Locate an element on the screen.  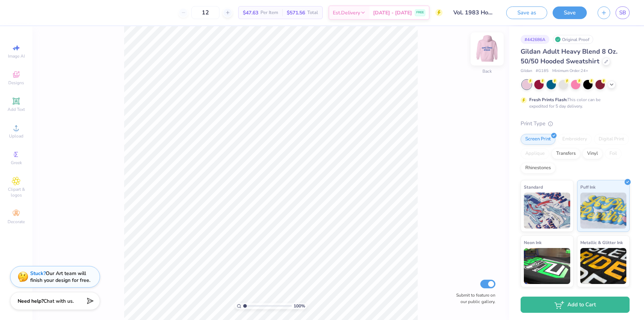
div: This color can be expedited for 5 day delivery. is located at coordinates (574, 103).